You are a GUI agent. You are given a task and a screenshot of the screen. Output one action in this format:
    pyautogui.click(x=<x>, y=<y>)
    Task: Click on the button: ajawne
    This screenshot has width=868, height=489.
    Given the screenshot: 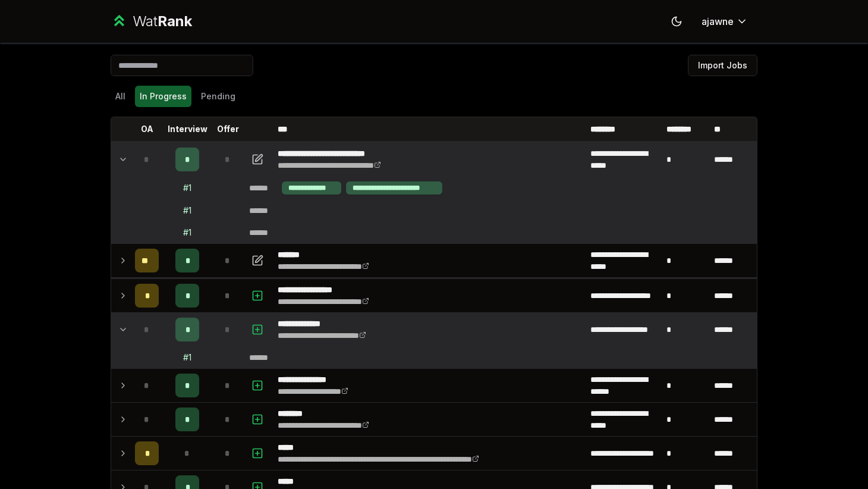 What is the action you would take?
    pyautogui.click(x=725, y=21)
    